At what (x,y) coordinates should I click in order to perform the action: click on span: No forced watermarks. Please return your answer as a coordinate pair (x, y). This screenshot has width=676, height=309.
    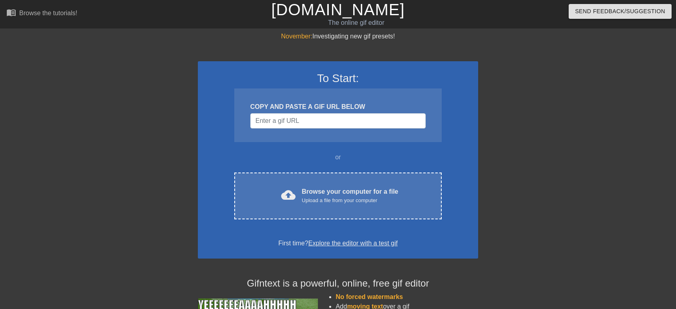
    Looking at the image, I should click on (369, 297).